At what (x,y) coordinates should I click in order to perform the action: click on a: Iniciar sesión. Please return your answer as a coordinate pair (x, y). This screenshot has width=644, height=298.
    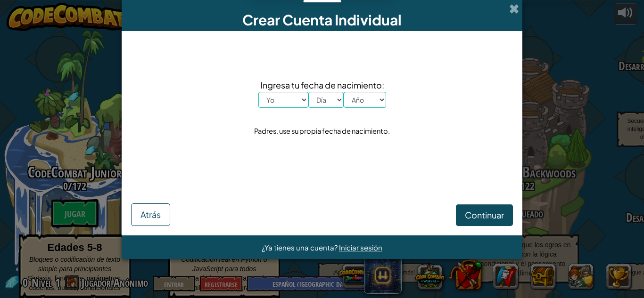
    Looking at the image, I should click on (361, 247).